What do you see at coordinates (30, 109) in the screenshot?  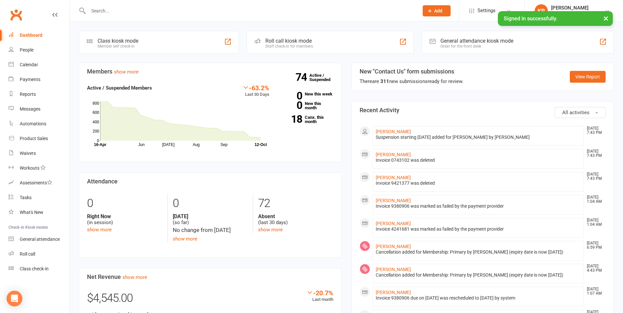 I see `div: Messages` at bounding box center [30, 109].